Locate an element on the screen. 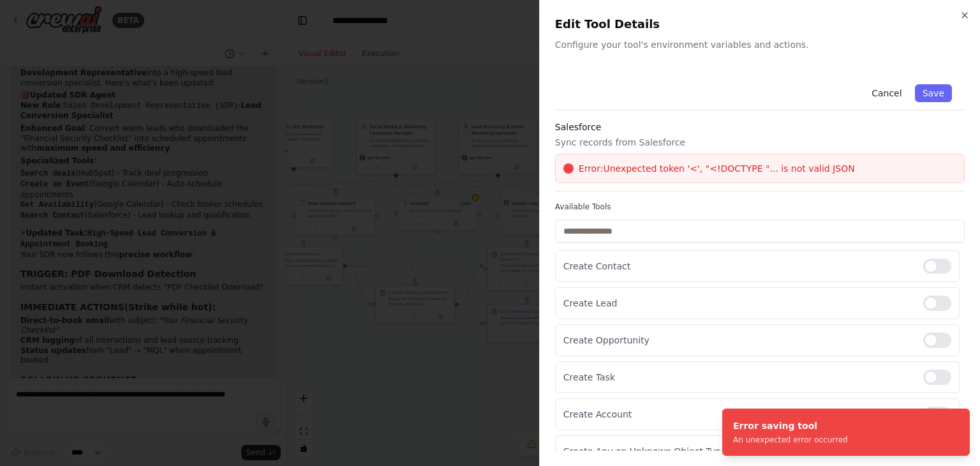 The image size is (980, 466). p: Configure your tool's environment variables and actions. is located at coordinates (760, 45).